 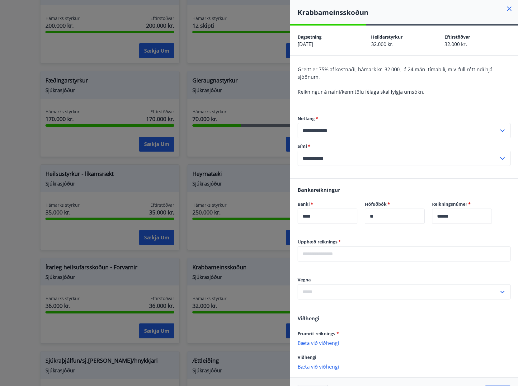 What do you see at coordinates (404, 280) in the screenshot?
I see `label: Vegna` at bounding box center [404, 280].